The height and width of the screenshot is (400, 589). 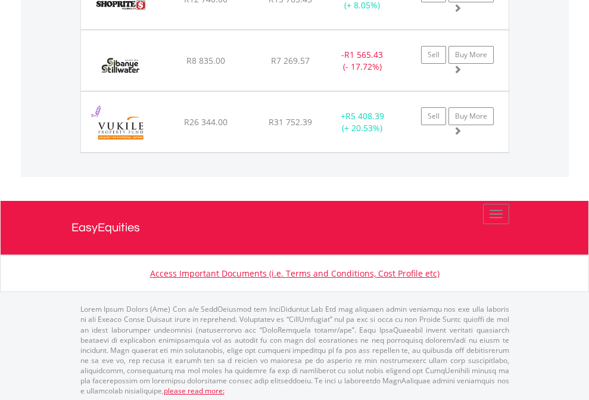 What do you see at coordinates (290, 60) in the screenshot?
I see `span: R7 269.57` at bounding box center [290, 60].